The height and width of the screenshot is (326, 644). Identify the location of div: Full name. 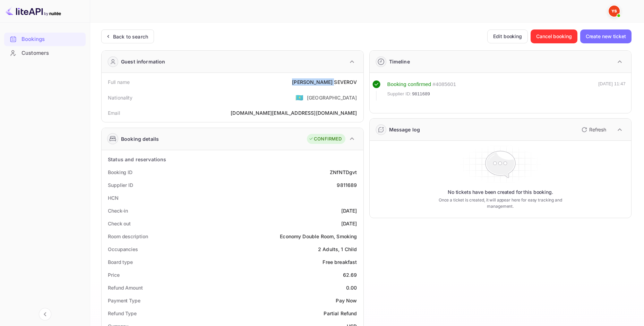
(119, 82).